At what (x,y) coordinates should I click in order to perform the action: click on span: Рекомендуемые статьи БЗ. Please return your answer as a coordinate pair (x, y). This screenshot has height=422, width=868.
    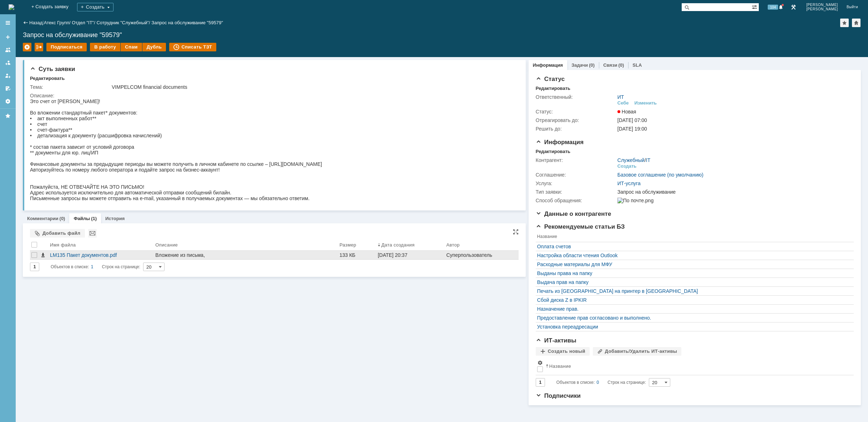
    Looking at the image, I should click on (580, 227).